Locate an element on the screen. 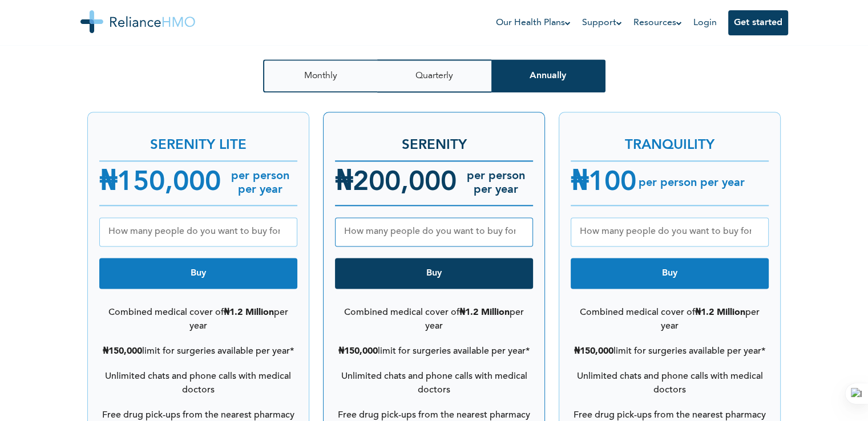 This screenshot has width=868, height=421. a: Login is located at coordinates (705, 23).